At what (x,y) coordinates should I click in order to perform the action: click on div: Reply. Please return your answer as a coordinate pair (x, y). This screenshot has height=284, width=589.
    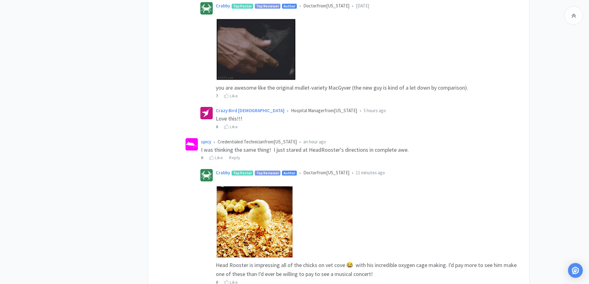
    Looking at the image, I should click on (235, 158).